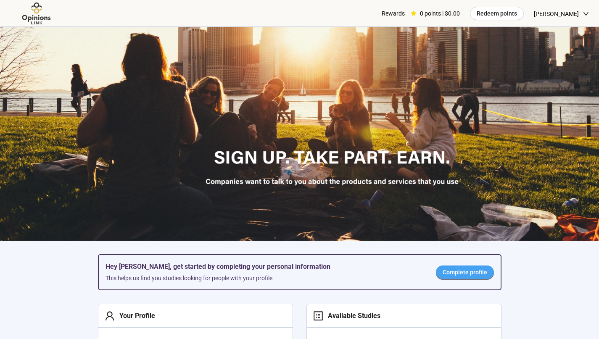 The width and height of the screenshot is (599, 339). What do you see at coordinates (465, 272) in the screenshot?
I see `a: Complete profile` at bounding box center [465, 272].